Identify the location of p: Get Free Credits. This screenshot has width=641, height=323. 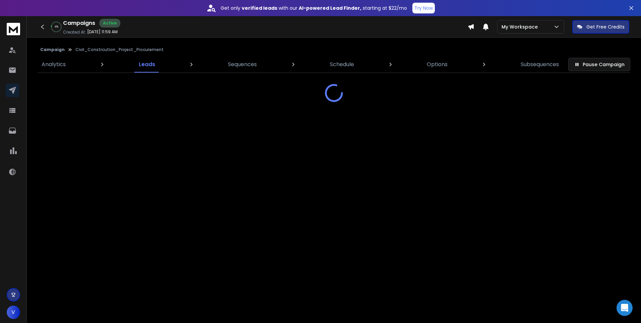
(606, 27).